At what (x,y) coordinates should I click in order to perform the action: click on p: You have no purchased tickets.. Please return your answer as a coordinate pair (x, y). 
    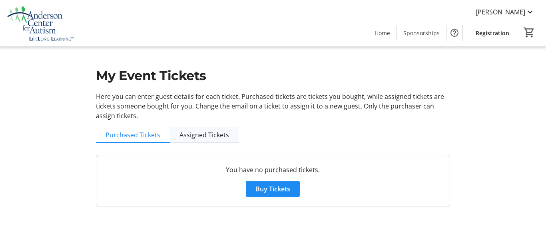
    Looking at the image, I should click on (273, 170).